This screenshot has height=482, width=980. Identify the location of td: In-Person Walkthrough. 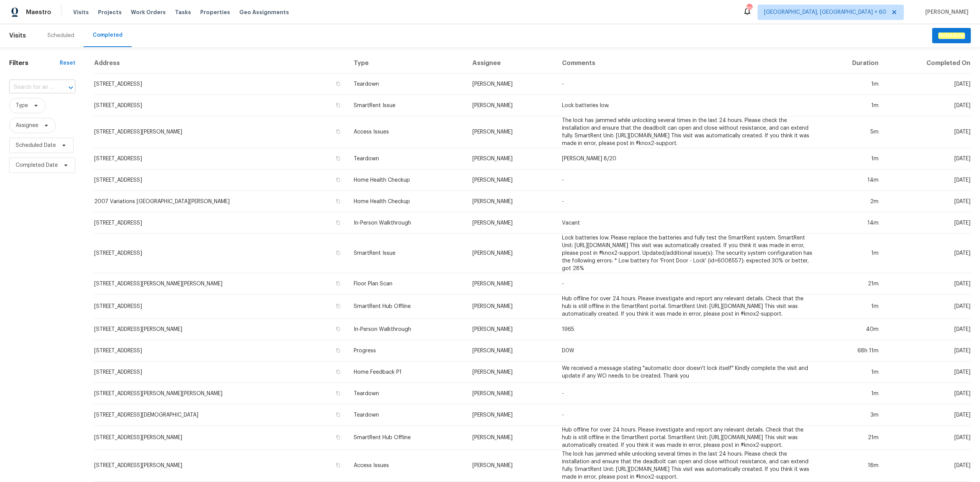
(406, 330).